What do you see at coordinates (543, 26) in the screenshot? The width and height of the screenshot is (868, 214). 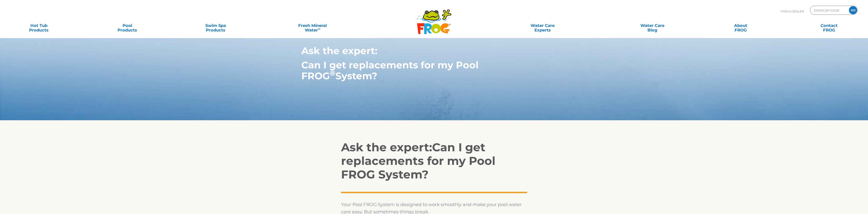 I see `a: Water CareExperts` at bounding box center [543, 26].